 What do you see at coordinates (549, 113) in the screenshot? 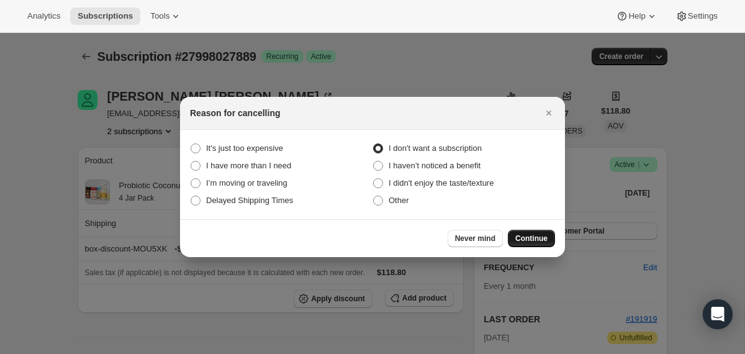
I see `button: Close` at bounding box center [549, 113].